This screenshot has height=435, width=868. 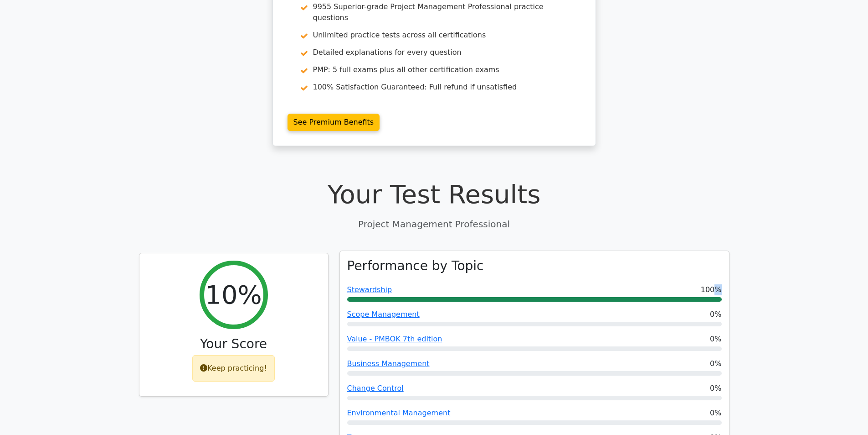 I want to click on div: Keep practicing!, so click(x=233, y=368).